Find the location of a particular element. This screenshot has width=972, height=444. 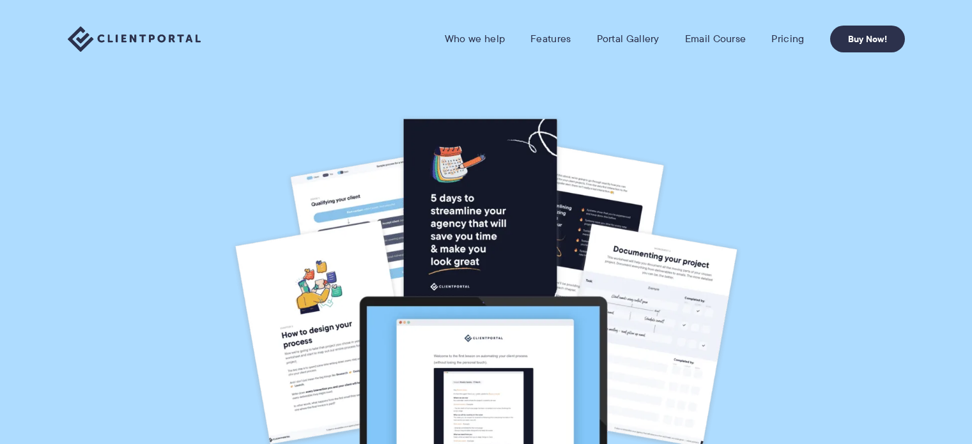

a: Who we help is located at coordinates (475, 39).